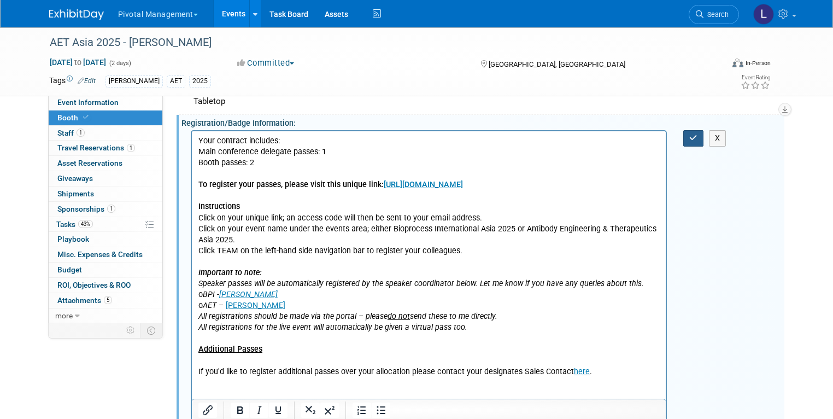  What do you see at coordinates (237, 32) in the screenshot?
I see `p: Booth passes: 2` at bounding box center [237, 32].